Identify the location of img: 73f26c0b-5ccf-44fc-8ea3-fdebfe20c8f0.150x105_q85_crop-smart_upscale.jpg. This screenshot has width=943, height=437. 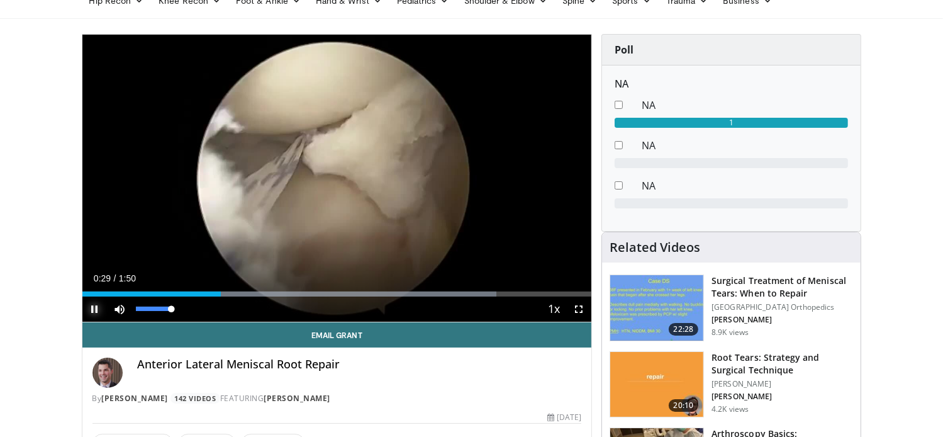
(657, 308).